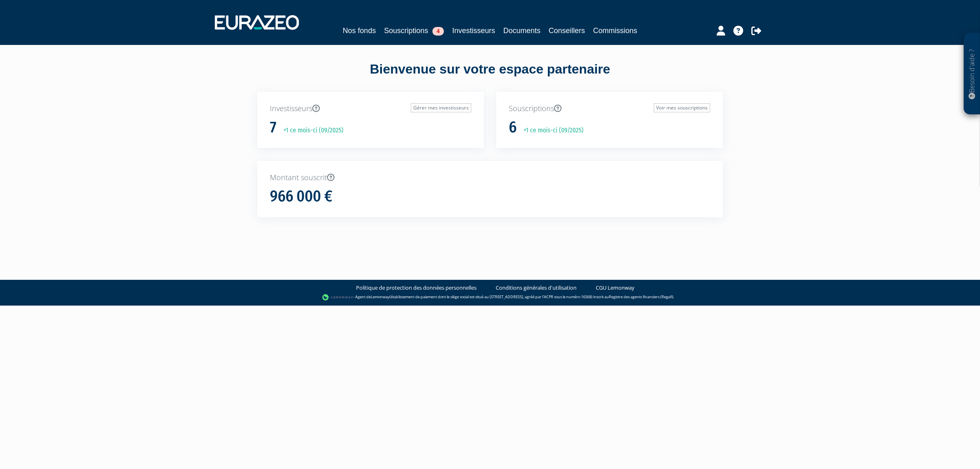 The height and width of the screenshot is (469, 980). I want to click on img: 1732889491-logotype_eurazeo_blanc_rvb.png, so click(257, 23).